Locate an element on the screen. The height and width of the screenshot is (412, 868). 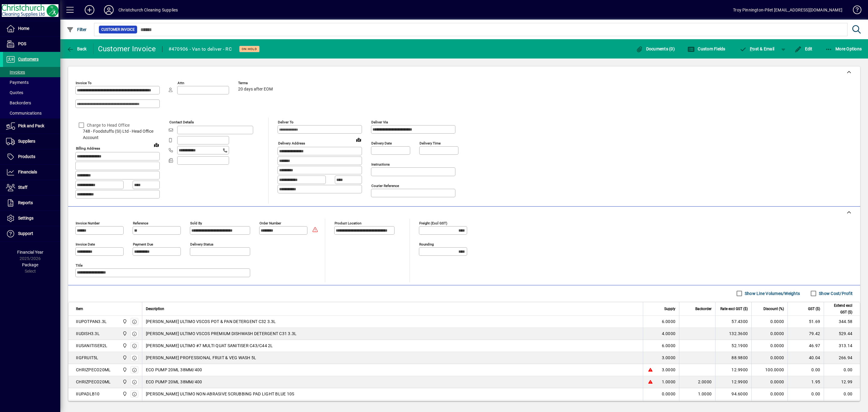
a: Payments is located at coordinates (32, 82).